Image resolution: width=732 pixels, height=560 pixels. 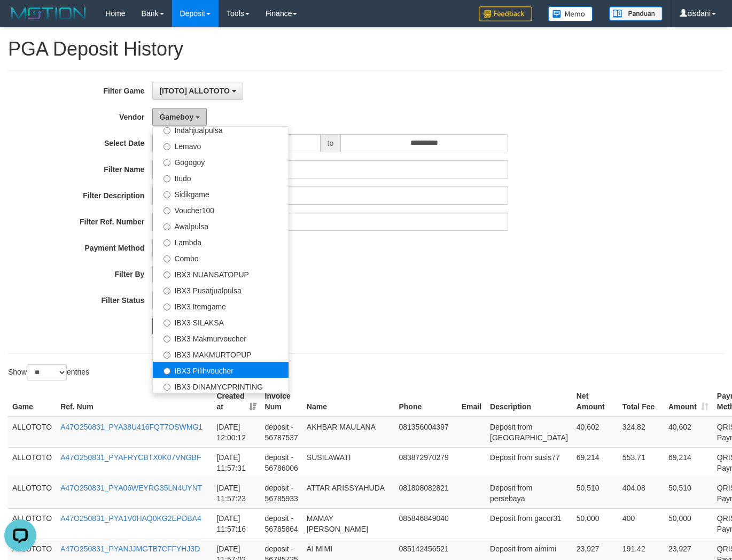 What do you see at coordinates (471, 401) in the screenshot?
I see `th: Email` at bounding box center [471, 401].